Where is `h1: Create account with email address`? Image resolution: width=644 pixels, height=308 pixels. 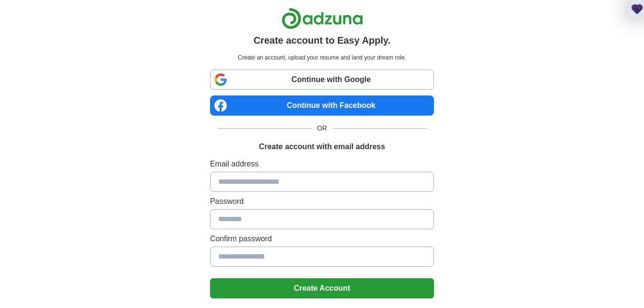 h1: Create account with email address is located at coordinates (322, 147).